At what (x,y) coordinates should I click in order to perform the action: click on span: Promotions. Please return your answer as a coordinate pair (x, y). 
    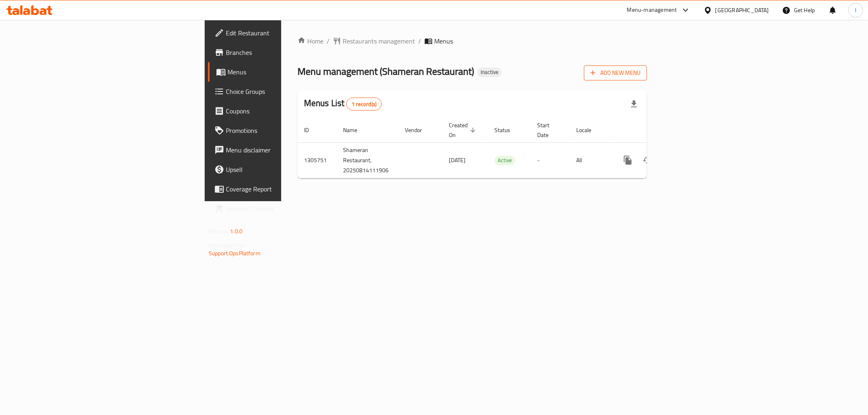
    Looking at the image, I should click on (284, 131).